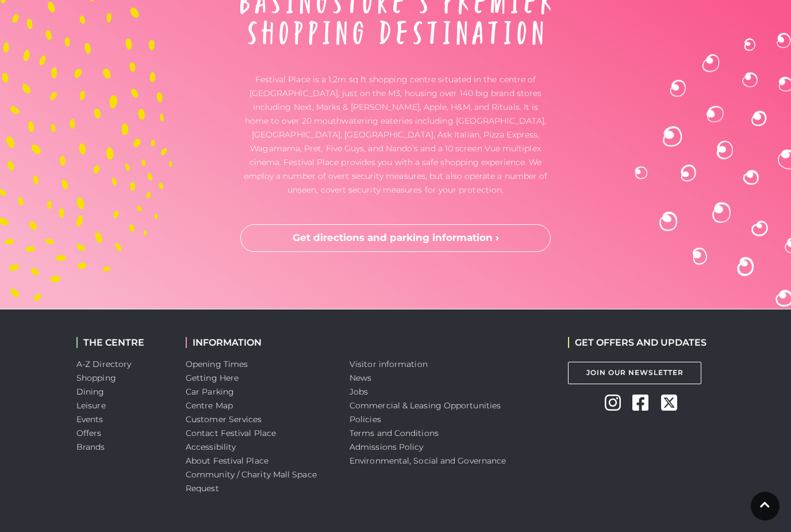 The image size is (791, 532). What do you see at coordinates (227, 460) in the screenshot?
I see `a: About Festival Place` at bounding box center [227, 460].